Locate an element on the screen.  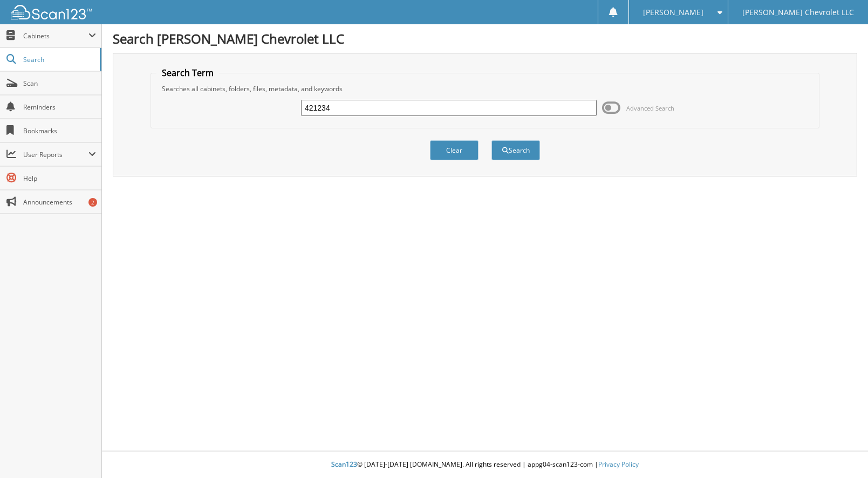
div: Searches all cabinets, folders, files, metadata, and keywords is located at coordinates (485, 88).